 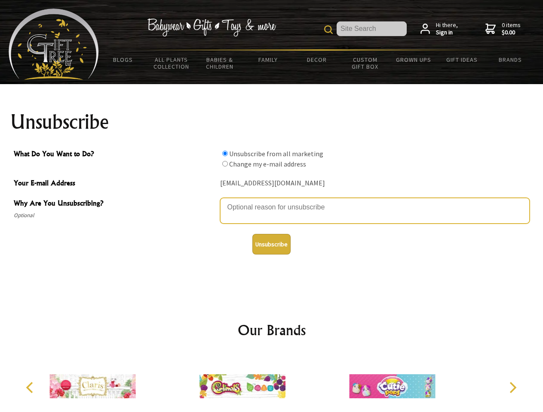 I want to click on span: Why Are You Unsubscribing?, so click(x=115, y=204).